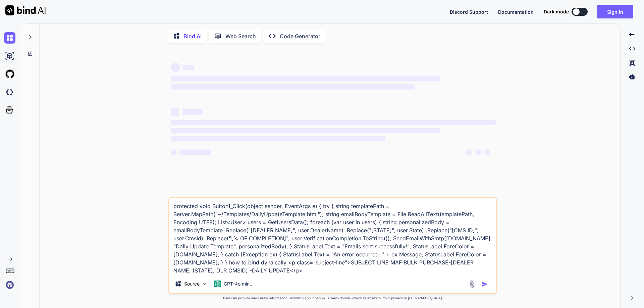 The height and width of the screenshot is (308, 644). Describe the element at coordinates (240, 36) in the screenshot. I see `p: Web Search` at that location.